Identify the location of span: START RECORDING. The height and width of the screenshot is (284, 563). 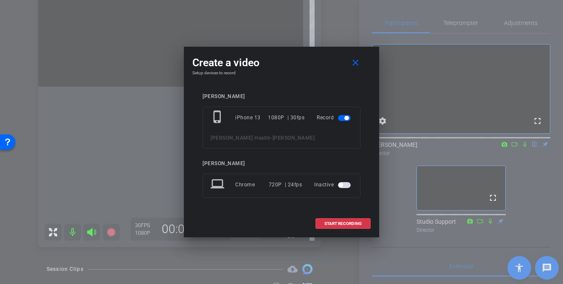
(343, 224).